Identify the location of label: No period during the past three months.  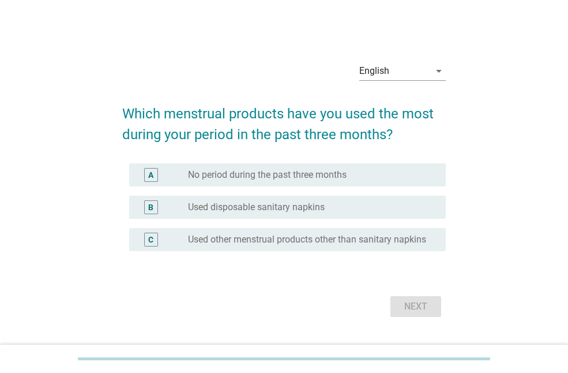
(267, 175).